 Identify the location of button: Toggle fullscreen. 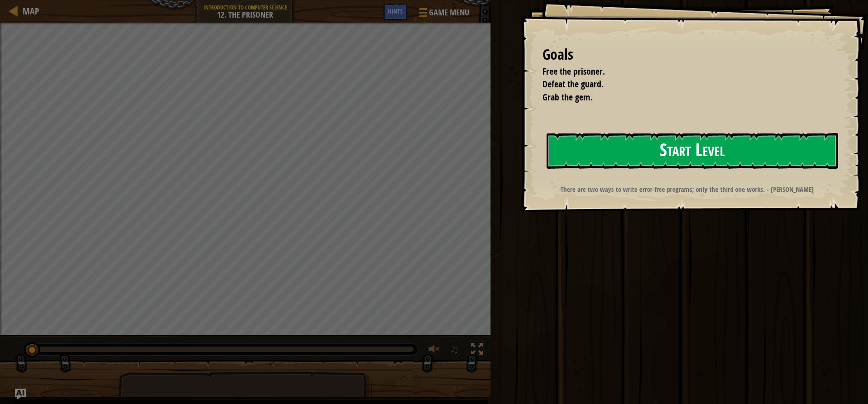
(477, 350).